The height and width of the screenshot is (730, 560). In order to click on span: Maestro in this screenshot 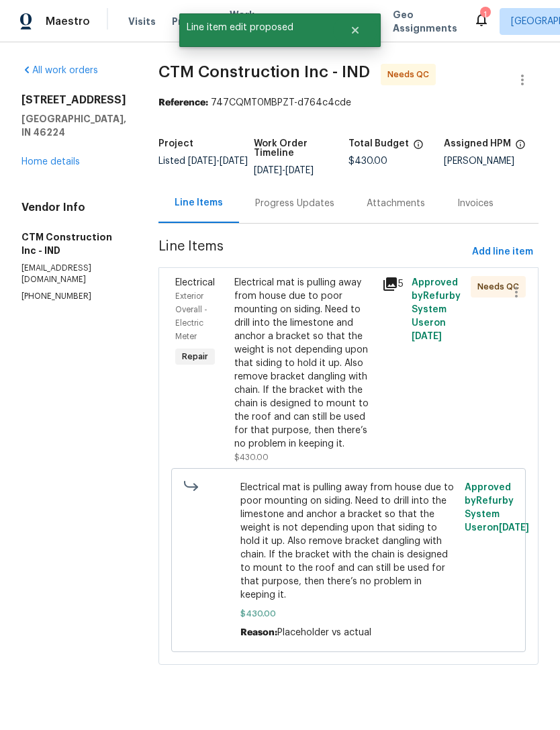, I will do `click(67, 22)`.